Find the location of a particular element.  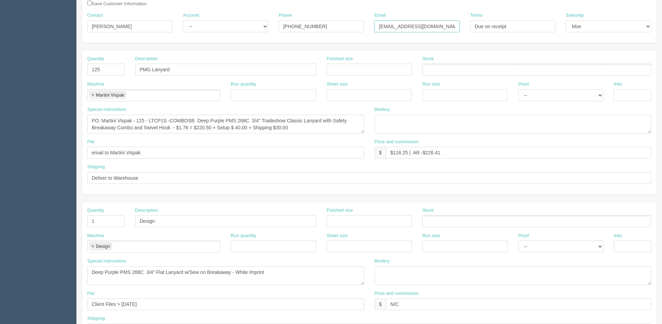

label: Account is located at coordinates (191, 15).